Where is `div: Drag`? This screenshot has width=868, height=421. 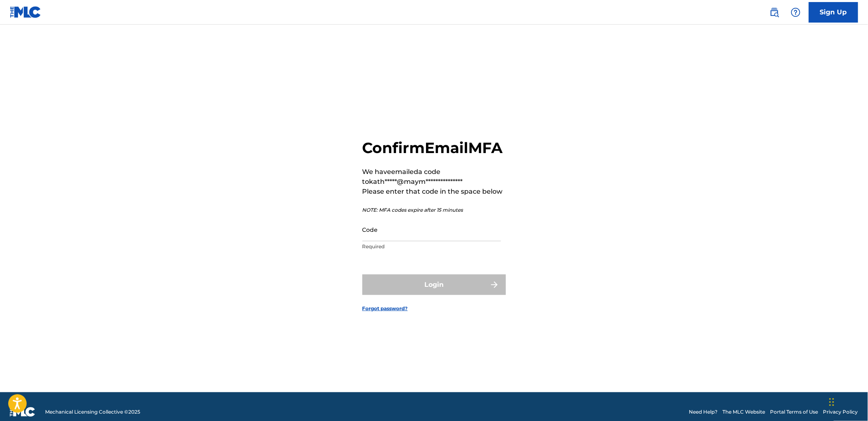
div: Drag is located at coordinates (832, 402).